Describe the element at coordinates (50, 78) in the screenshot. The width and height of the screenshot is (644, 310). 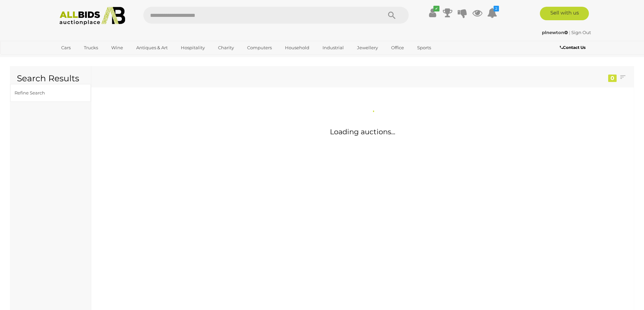
I see `h2: Search Results` at that location.